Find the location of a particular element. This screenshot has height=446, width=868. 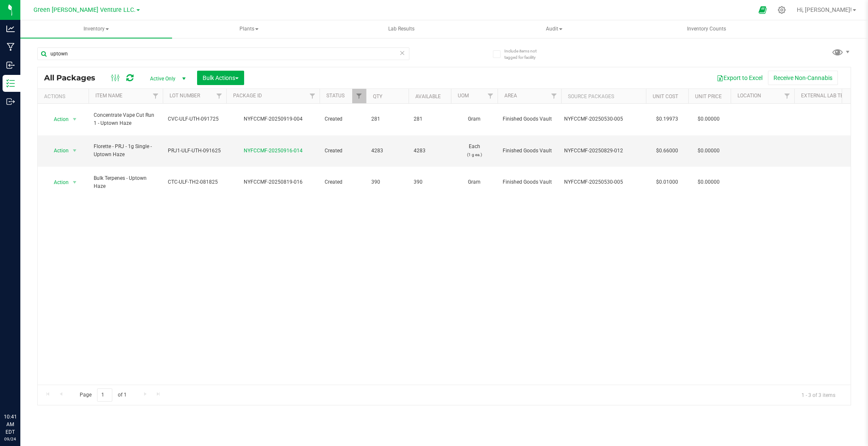

span: Clear is located at coordinates (402, 53).